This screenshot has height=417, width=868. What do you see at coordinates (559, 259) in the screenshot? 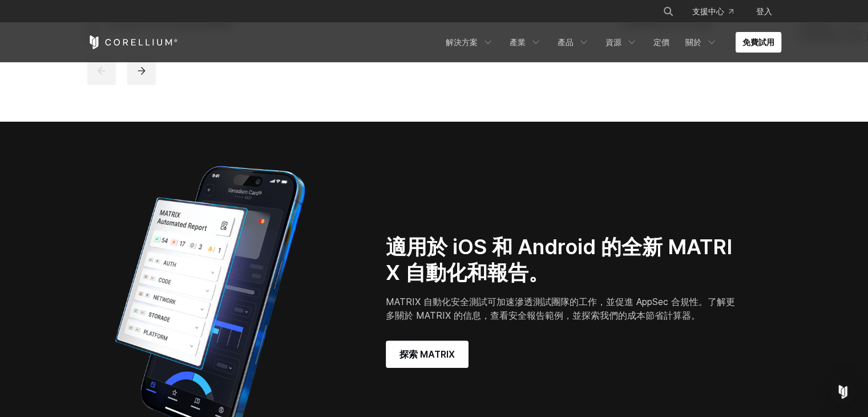
I see `font: 適用於 iOS 和 Android 的全新 MATRIX 自動化和報告。` at bounding box center [559, 259].